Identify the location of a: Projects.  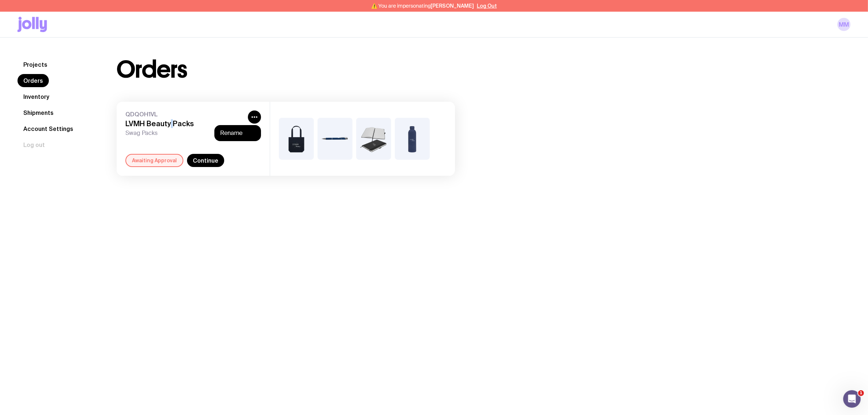
(35, 65).